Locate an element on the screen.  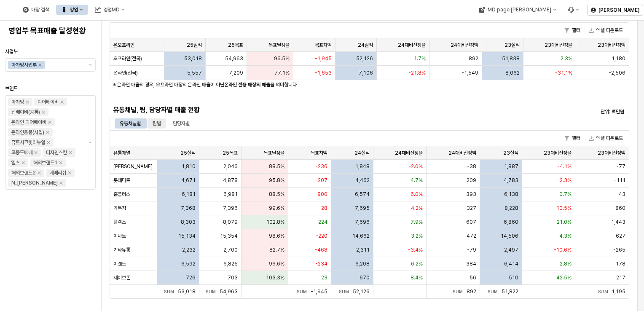
span: 2,046 is located at coordinates (231, 166).